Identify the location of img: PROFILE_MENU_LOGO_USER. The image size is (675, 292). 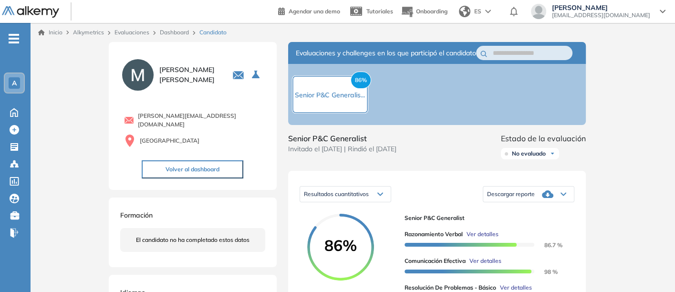
(138, 75).